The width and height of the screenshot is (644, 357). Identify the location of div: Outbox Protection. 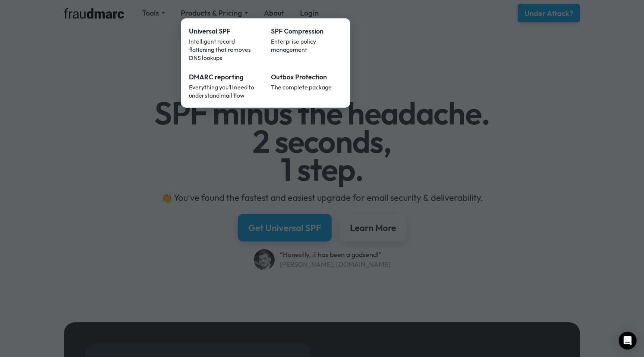
(307, 77).